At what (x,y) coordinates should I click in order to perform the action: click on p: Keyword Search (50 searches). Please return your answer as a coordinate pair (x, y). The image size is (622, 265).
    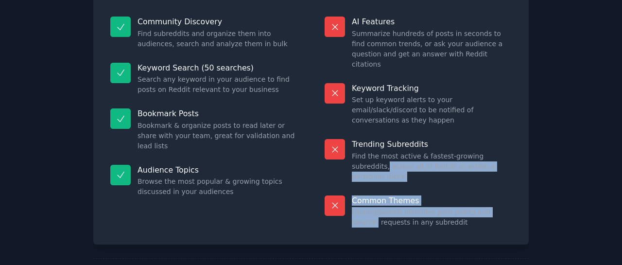
    Looking at the image, I should click on (217, 68).